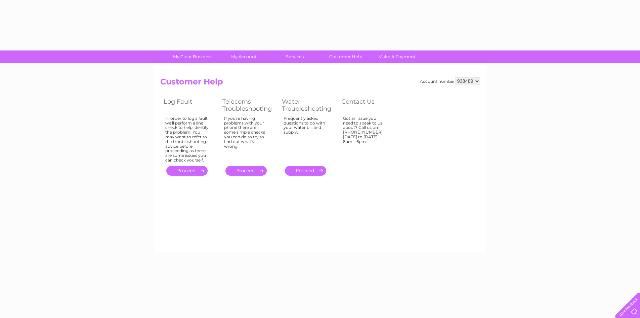 This screenshot has width=640, height=318. Describe the element at coordinates (346, 56) in the screenshot. I see `a: Customer Help` at that location.